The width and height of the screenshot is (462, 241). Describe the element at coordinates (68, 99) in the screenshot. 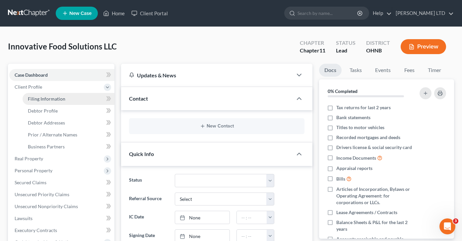

I see `a: Filing Information` at that location.